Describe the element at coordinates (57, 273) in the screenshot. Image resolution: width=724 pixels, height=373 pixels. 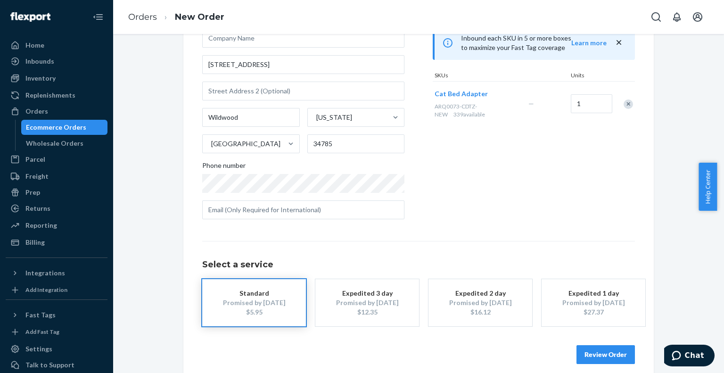
I see `button: Integrations` at that location.